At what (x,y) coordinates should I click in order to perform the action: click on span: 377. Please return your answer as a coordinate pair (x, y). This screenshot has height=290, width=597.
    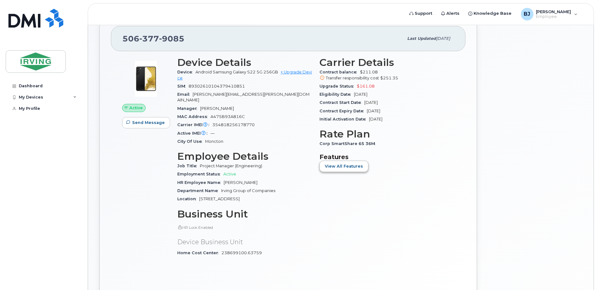
    Looking at the image, I should click on (149, 39).